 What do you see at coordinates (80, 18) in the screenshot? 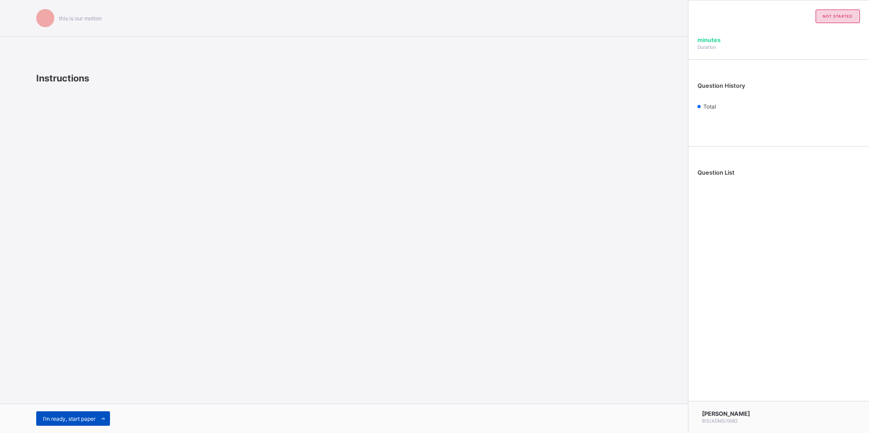
I see `span: this is our motton` at bounding box center [80, 18].